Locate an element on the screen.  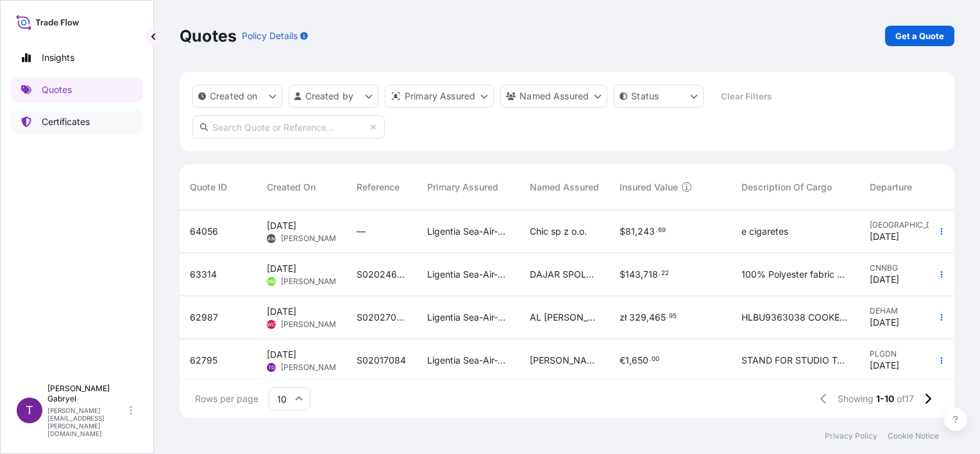
span: Rows per page is located at coordinates (226, 399).